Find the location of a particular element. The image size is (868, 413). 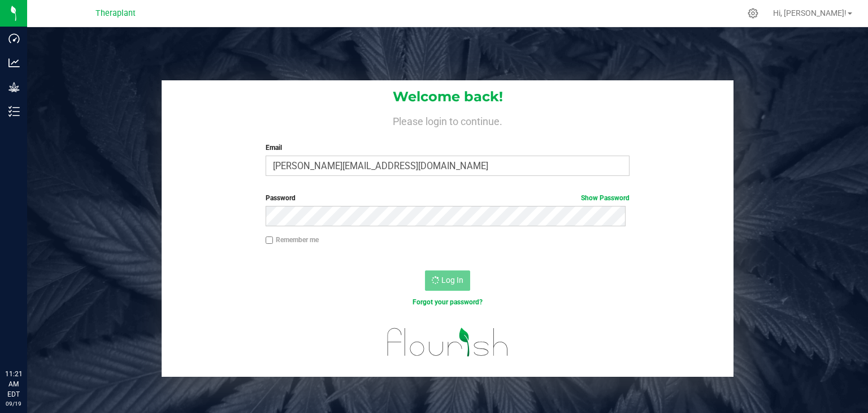

inline-svg: Dashboard is located at coordinates (14, 38).